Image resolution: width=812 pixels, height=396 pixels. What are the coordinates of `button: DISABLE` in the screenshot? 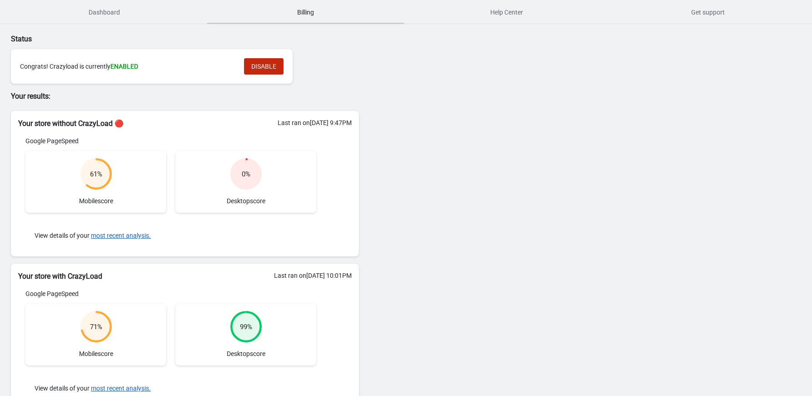 It's located at (264, 66).